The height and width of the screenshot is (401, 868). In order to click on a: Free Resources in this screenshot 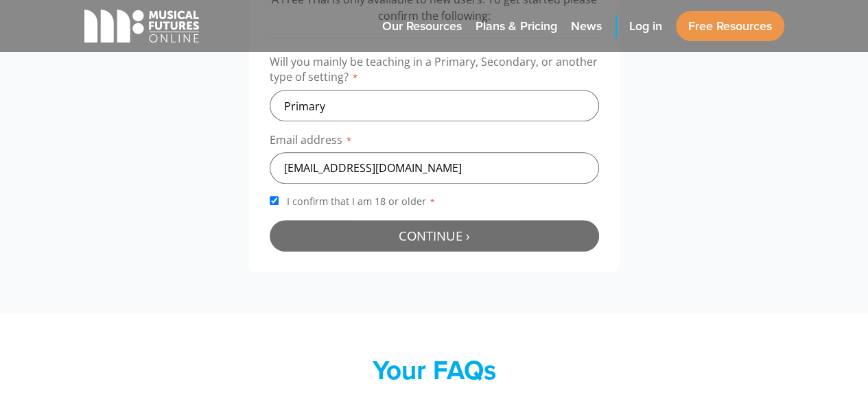, I will do `click(729, 26)`.